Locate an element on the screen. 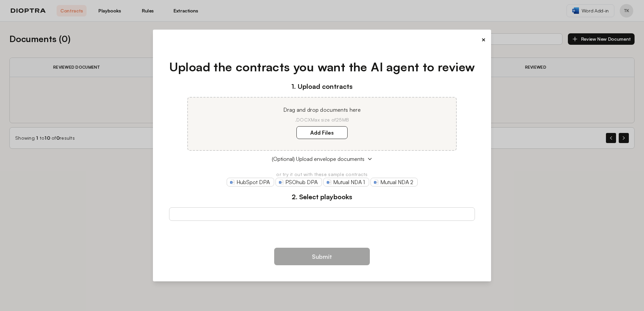  button: Submit is located at coordinates (322, 256).